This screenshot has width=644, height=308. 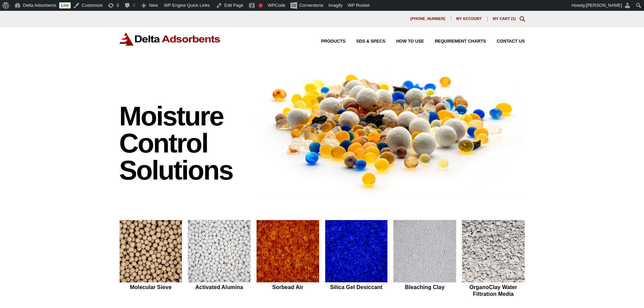 I want to click on a: Requirement Charts, so click(x=455, y=41).